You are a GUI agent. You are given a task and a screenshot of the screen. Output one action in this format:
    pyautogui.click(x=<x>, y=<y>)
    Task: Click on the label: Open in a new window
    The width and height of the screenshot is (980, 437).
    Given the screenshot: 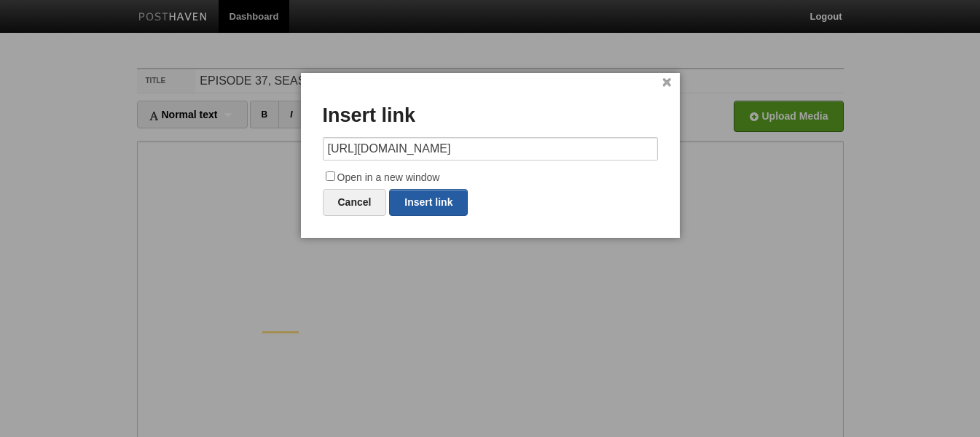 What is the action you would take?
    pyautogui.click(x=490, y=178)
    